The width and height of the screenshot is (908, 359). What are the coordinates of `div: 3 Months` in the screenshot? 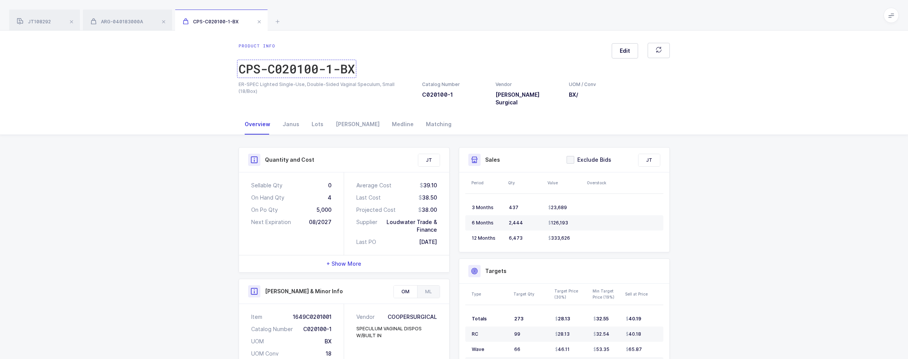 It's located at (487, 208).